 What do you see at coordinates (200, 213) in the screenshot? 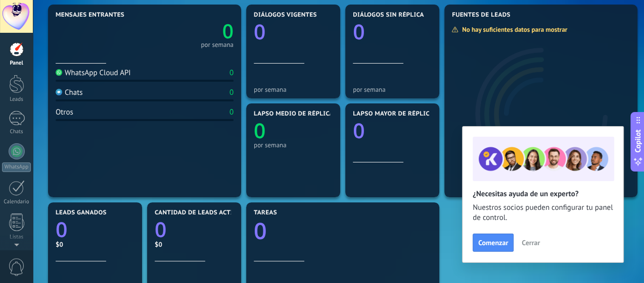
I see `span: Cantidad de leads activos` at bounding box center [200, 213].